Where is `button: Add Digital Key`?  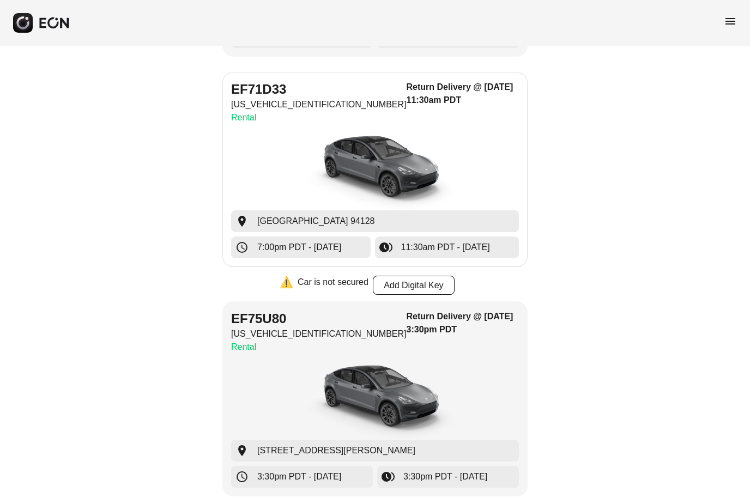
button: Add Digital Key is located at coordinates (414, 285).